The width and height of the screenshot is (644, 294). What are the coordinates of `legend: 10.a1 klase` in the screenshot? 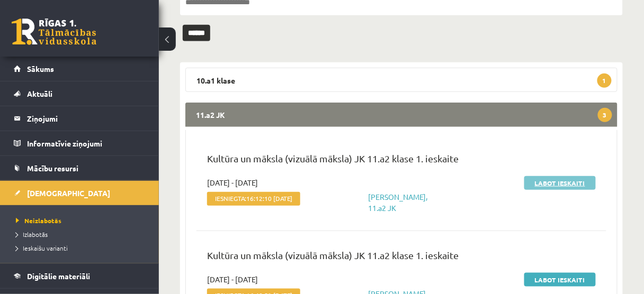 It's located at (401, 80).